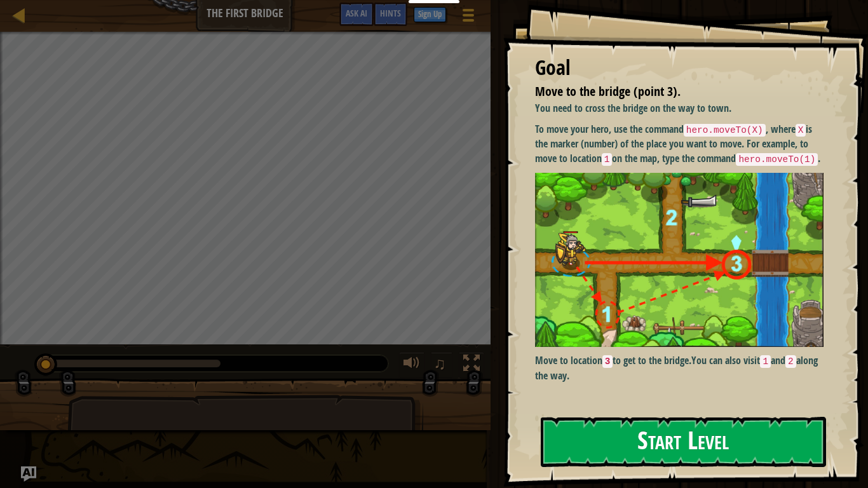 The width and height of the screenshot is (868, 488). I want to click on div: Goal, so click(679, 68).